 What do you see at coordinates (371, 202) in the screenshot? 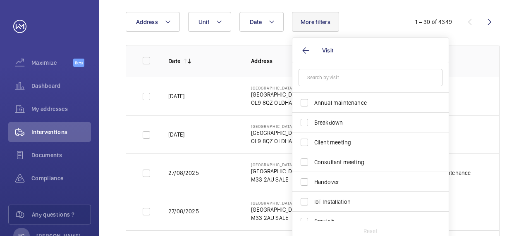
I see `span: IoT Installation` at bounding box center [371, 202].